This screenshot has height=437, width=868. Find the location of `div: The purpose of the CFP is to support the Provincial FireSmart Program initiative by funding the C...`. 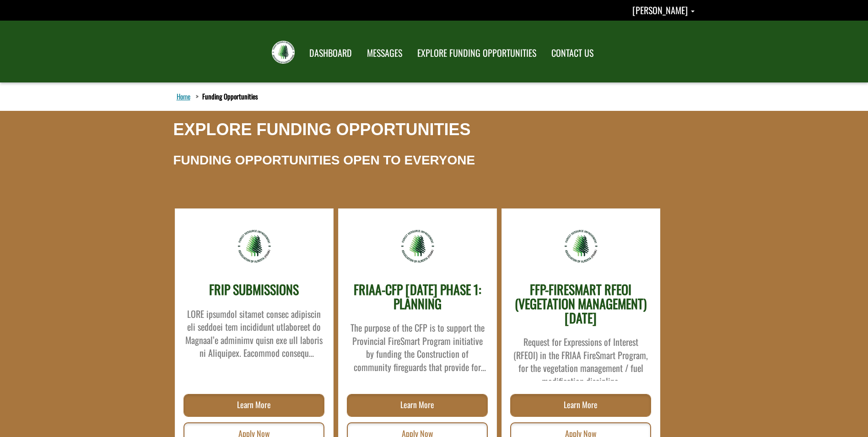

div: The purpose of the CFP is to support the Provincial FireSmart Program initiative by funding the C... is located at coordinates (417, 344).